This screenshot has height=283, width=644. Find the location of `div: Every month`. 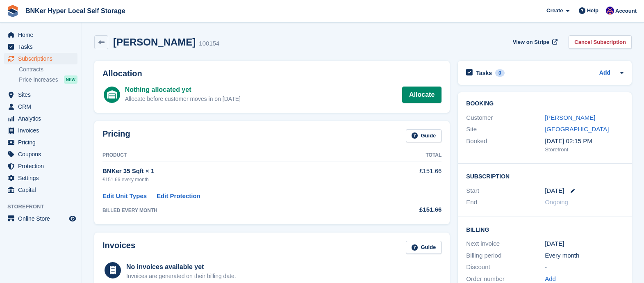

div: Every month is located at coordinates (584, 255).